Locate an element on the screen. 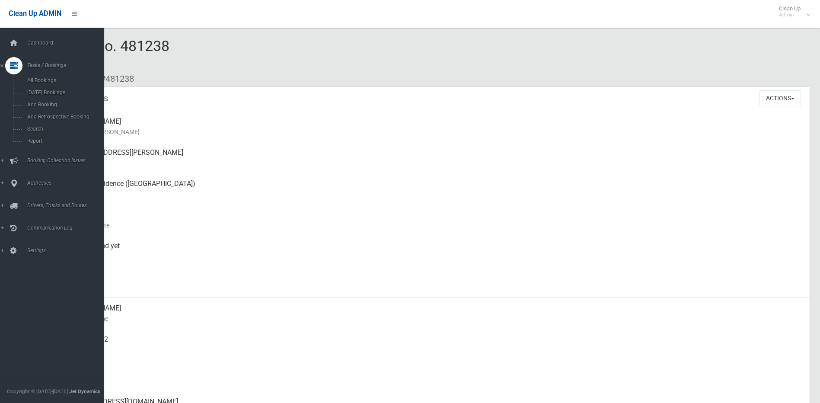 This screenshot has width=820, height=403. span: Communication Log is located at coordinates (67, 228).